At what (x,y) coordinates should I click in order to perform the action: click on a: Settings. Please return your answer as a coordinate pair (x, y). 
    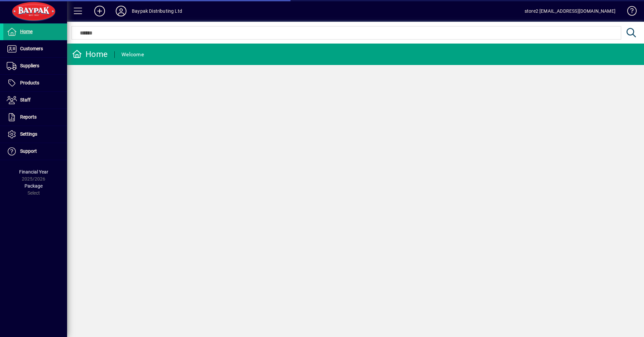
    Looking at the image, I should click on (35, 134).